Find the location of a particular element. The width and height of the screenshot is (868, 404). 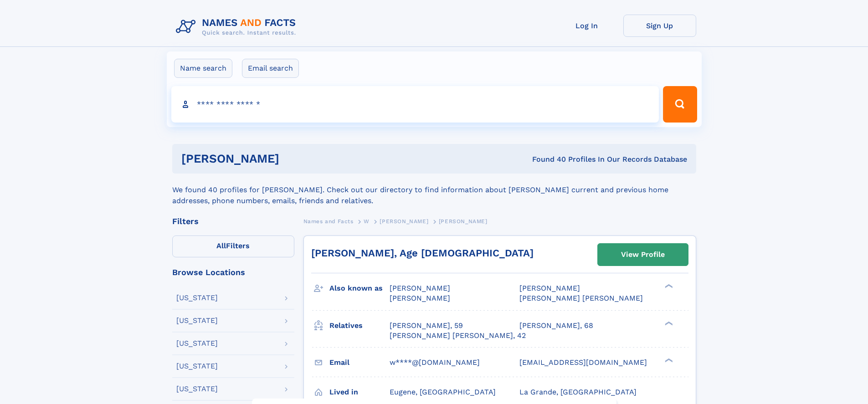

a: Sign Up is located at coordinates (660, 25).